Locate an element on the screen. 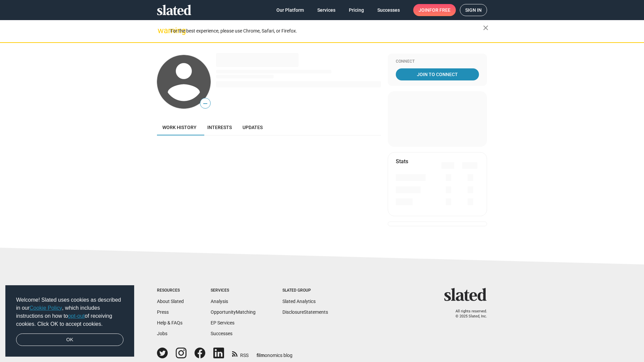 The width and height of the screenshot is (644, 362). a: RSS is located at coordinates (240, 354).